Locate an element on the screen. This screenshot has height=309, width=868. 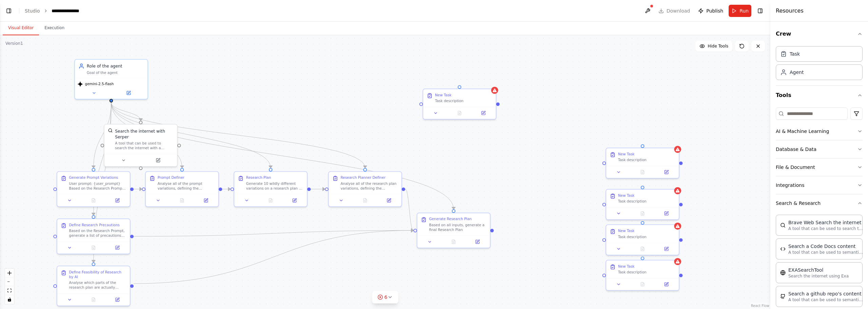
g: Edge from 2ada2c14-dbf2-472a-b768-586fa6cbdc6e to a4a7f6c8-83ee-458a-b02d-0485e9069b19 is located at coordinates (146, 135).